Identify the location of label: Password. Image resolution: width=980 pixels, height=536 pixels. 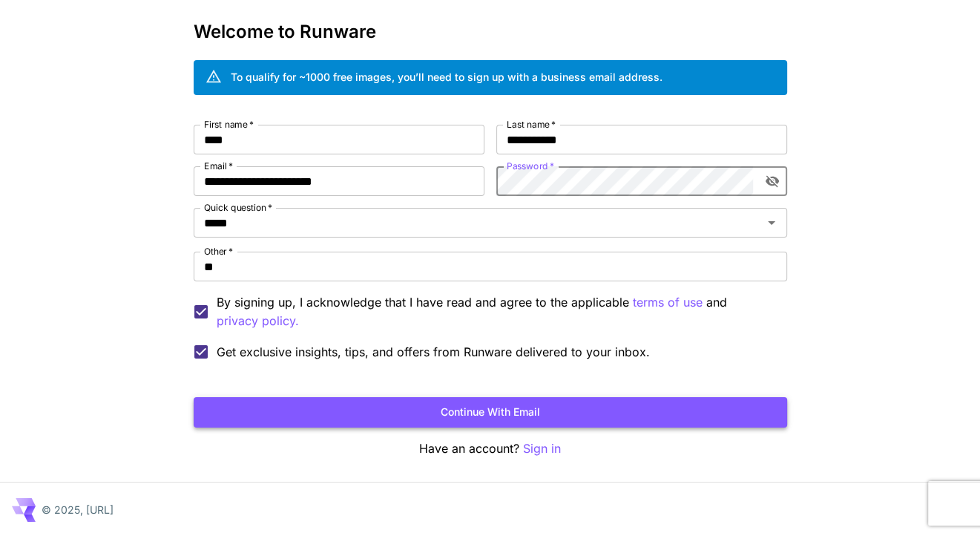
(530, 165).